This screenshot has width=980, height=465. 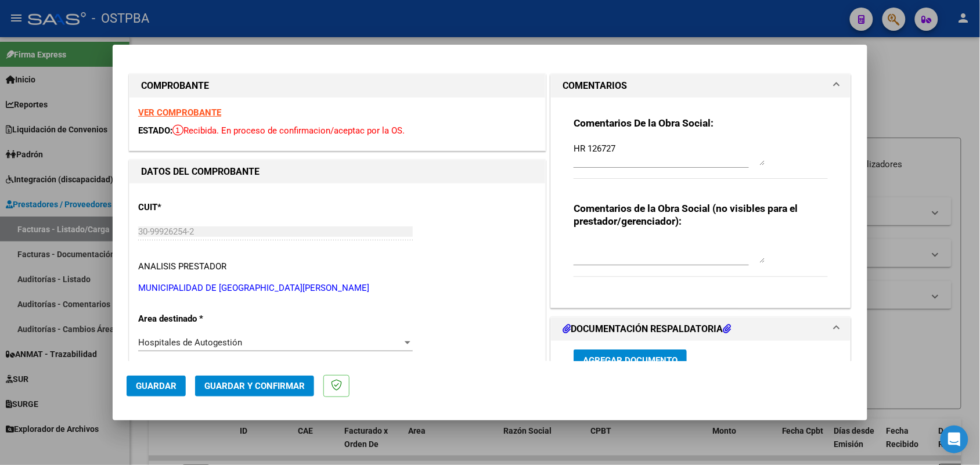 What do you see at coordinates (647, 329) in the screenshot?
I see `h1: DOCUMENTACIÓN RESPALDATORIA` at bounding box center [647, 329].